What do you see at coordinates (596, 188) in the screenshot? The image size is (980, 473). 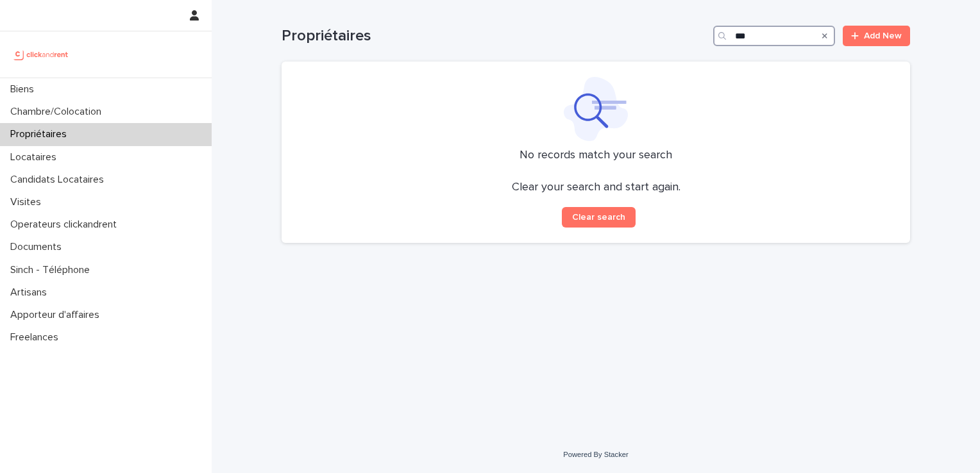 I see `p: Clear your search and start again.` at bounding box center [596, 188].